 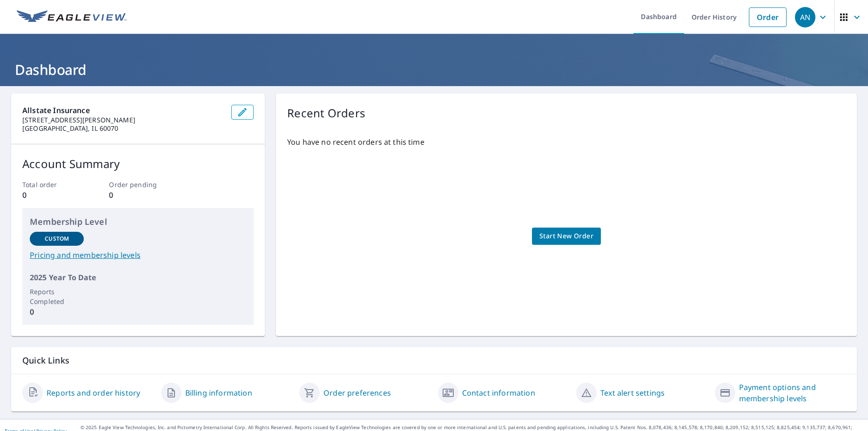 I want to click on a: Pricing and membership levels, so click(x=138, y=255).